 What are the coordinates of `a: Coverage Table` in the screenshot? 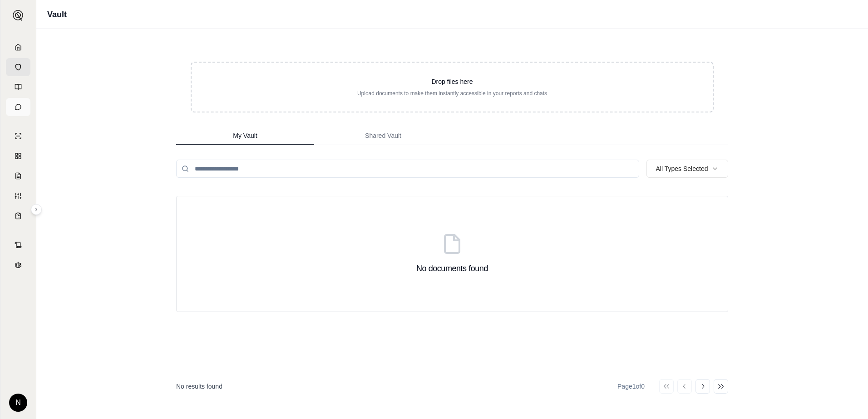 It's located at (18, 216).